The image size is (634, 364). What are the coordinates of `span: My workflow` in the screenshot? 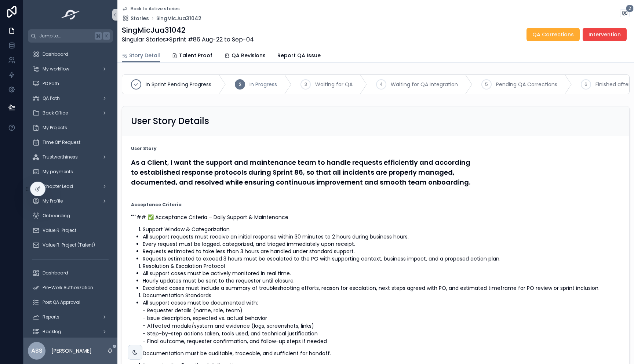 It's located at (56, 69).